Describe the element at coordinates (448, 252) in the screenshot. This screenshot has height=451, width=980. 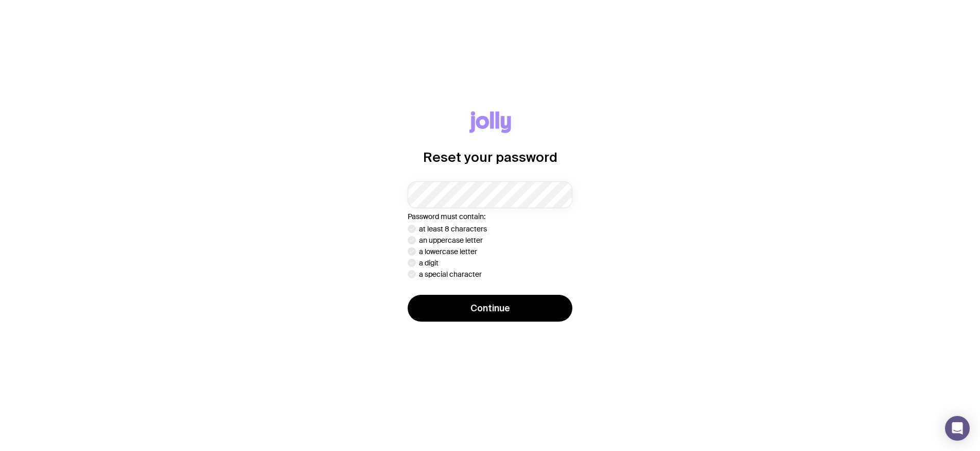
I see `p: a lowercase letter` at that location.